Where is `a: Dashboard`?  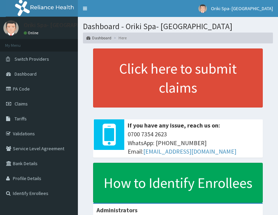 a: Dashboard is located at coordinates (99, 38).